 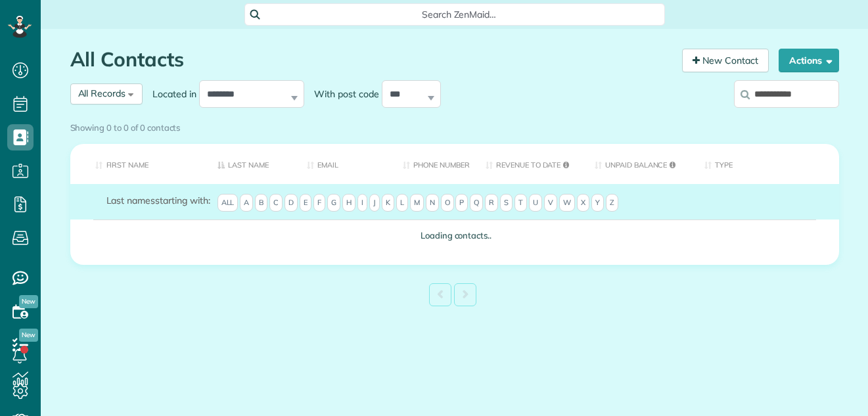 What do you see at coordinates (305, 203) in the screenshot?
I see `span: E` at bounding box center [305, 203].